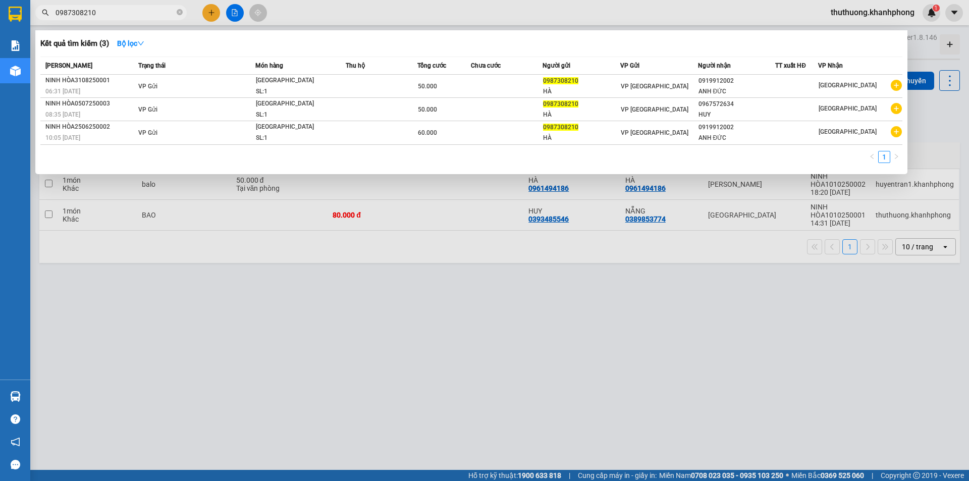  Describe the element at coordinates (737, 115) in the screenshot. I see `div: HUY` at that location.